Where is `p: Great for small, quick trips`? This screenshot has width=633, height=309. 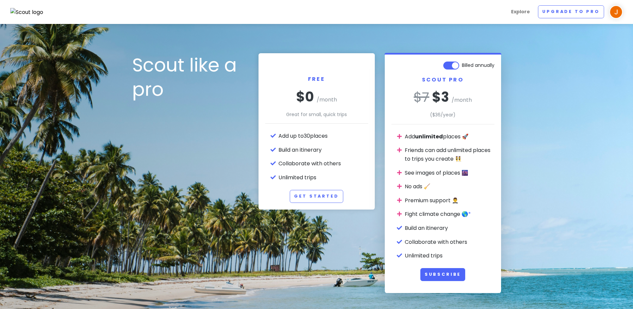
p: Great for small, quick trips is located at coordinates (317, 114).